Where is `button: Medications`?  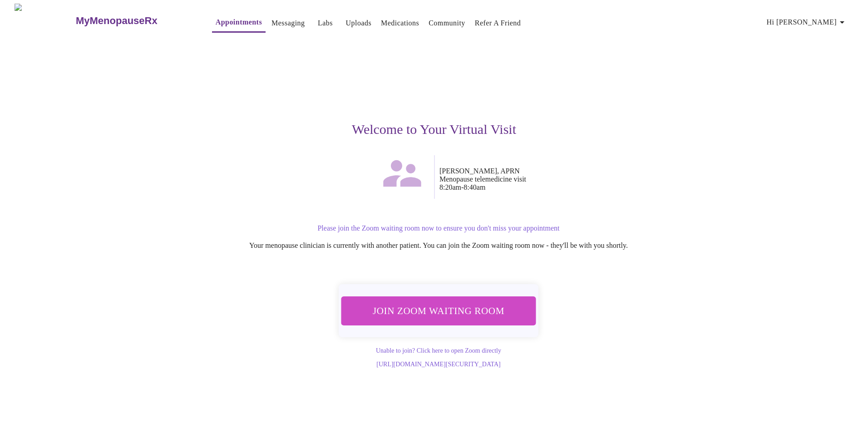 button: Medications is located at coordinates (400, 23).